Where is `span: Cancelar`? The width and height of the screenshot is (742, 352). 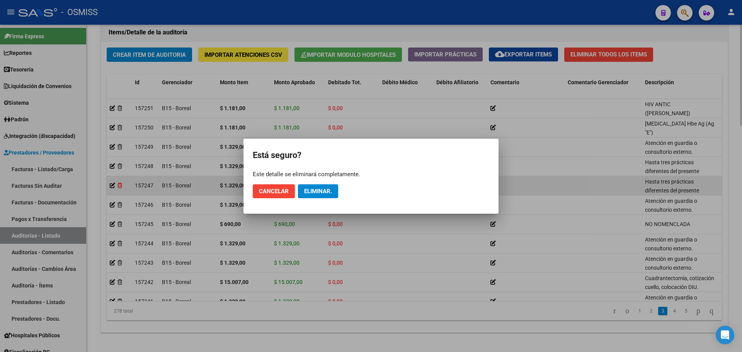
span: Cancelar is located at coordinates (274, 191).